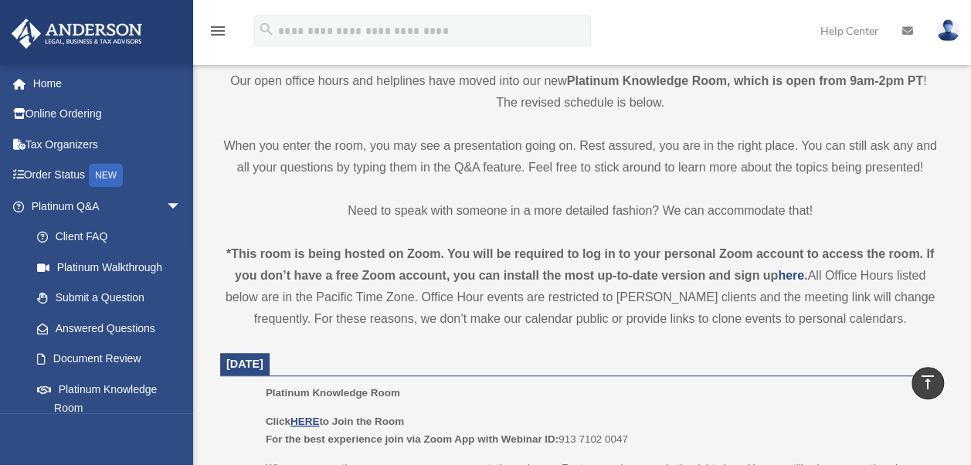 This screenshot has height=465, width=971. Describe the element at coordinates (106, 175) in the screenshot. I see `div: NEW` at that location.